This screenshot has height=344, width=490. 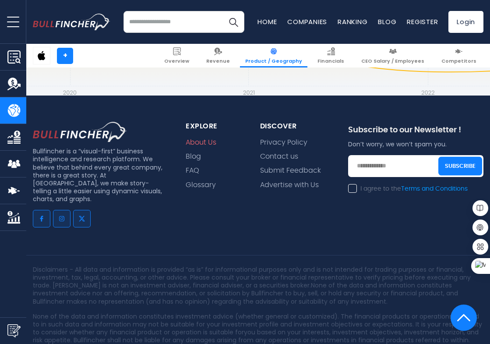 I want to click on img: AAPL logo, so click(x=42, y=56).